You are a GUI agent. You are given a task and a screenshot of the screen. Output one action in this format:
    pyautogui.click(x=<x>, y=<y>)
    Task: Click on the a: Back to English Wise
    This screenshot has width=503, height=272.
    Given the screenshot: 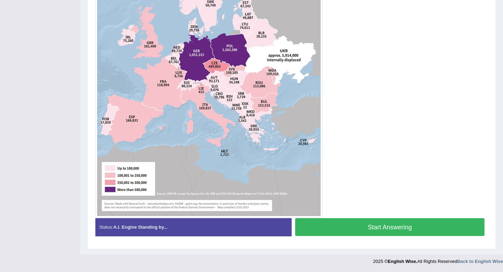 What is the action you would take?
    pyautogui.click(x=480, y=261)
    